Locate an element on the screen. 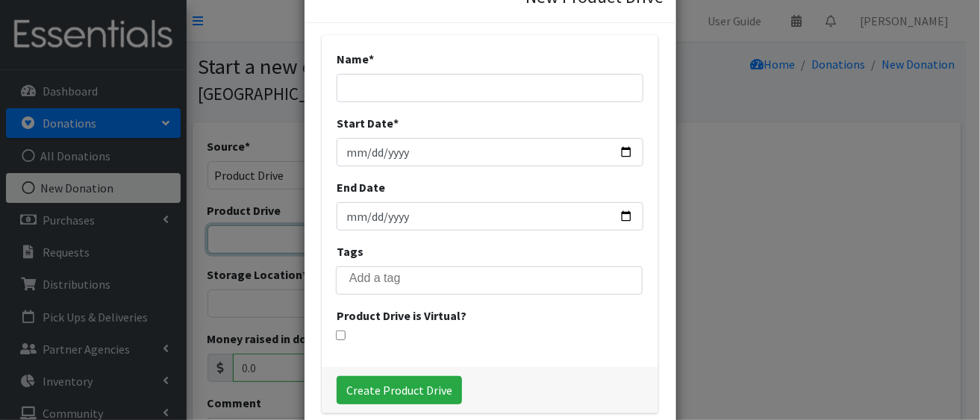 Image resolution: width=980 pixels, height=420 pixels. input: Create Product Drive is located at coordinates (399, 390).